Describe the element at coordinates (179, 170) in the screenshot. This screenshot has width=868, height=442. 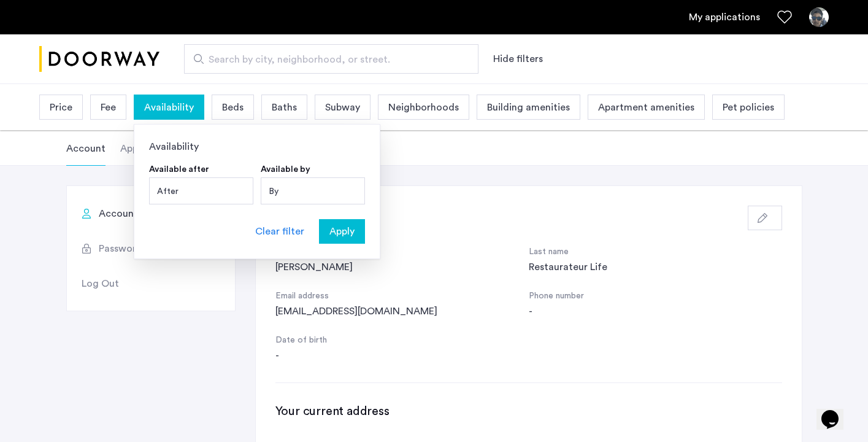
I see `div: Available after` at that location.